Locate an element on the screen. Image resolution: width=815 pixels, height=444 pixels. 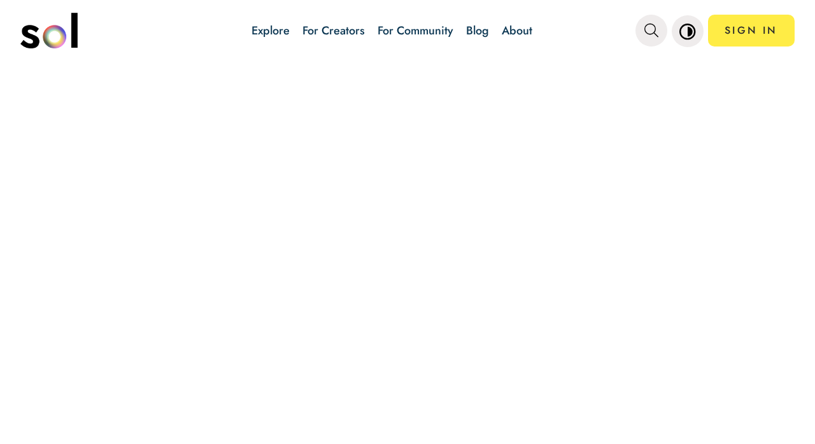
a: SIGN IN is located at coordinates (752, 31).